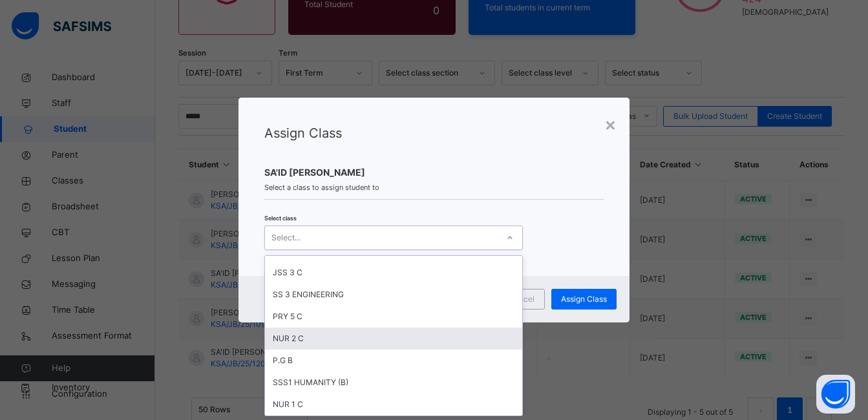  What do you see at coordinates (286, 238) in the screenshot?
I see `div: Select...` at bounding box center [286, 238].